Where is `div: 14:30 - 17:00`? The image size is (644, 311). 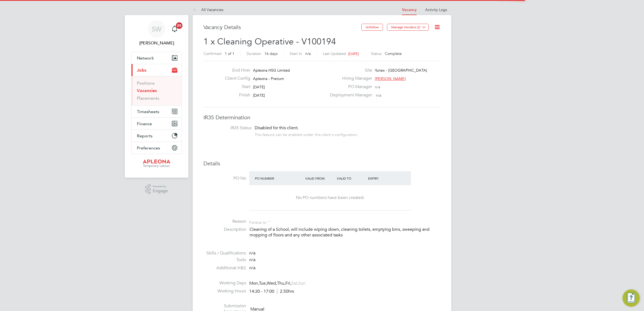
div: 14:30 - 17:00 is located at coordinates (272, 291).